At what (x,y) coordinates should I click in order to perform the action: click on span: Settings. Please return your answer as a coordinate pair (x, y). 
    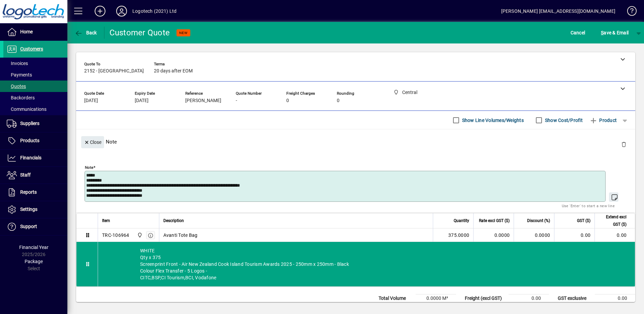
    Looking at the image, I should click on (29, 209).